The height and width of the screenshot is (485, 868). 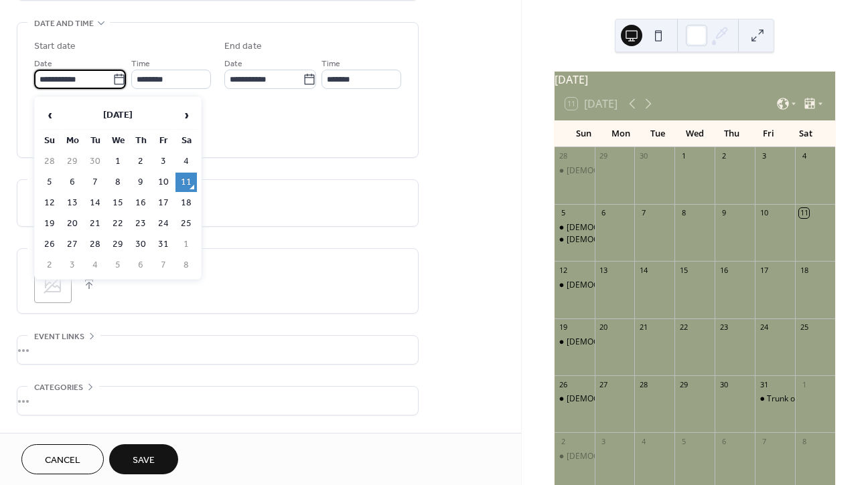 What do you see at coordinates (763, 212) in the screenshot?
I see `div: 10` at bounding box center [763, 212].